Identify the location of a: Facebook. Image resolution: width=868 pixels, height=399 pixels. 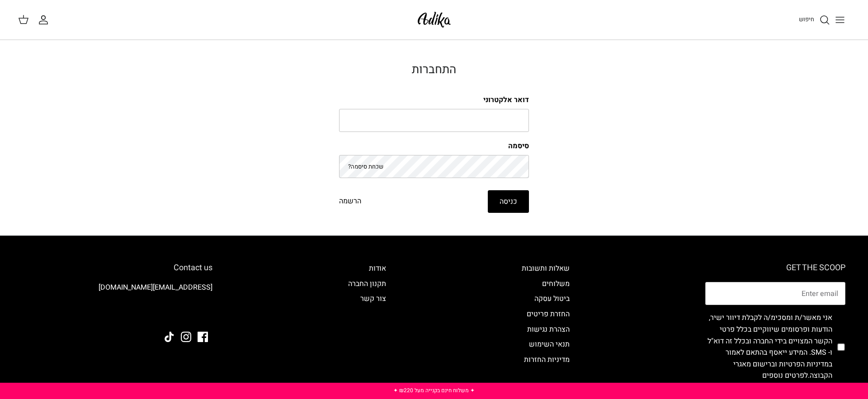
(203, 337).